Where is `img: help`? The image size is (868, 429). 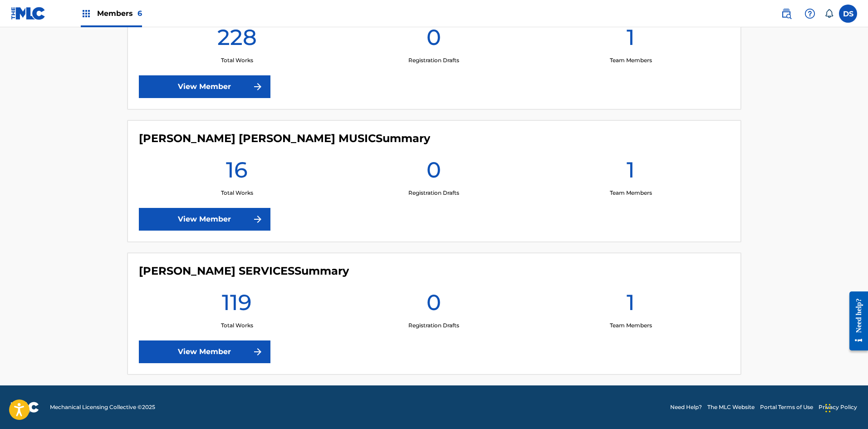 img: help is located at coordinates (810, 14).